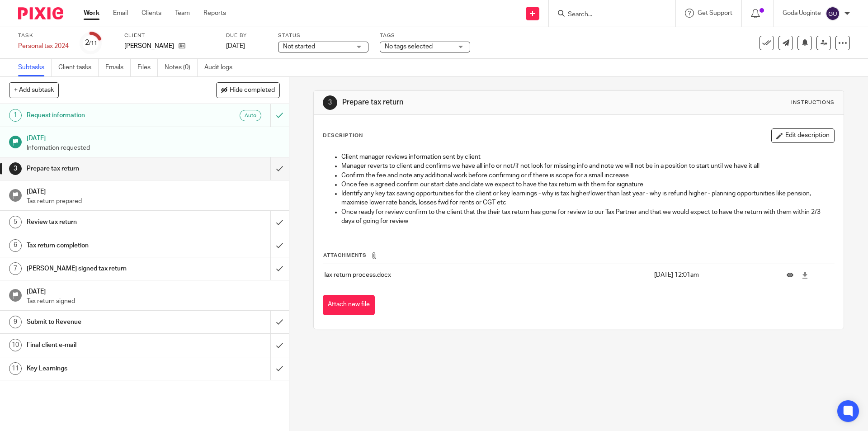 The height and width of the screenshot is (431, 868). I want to click on small: /11, so click(93, 43).